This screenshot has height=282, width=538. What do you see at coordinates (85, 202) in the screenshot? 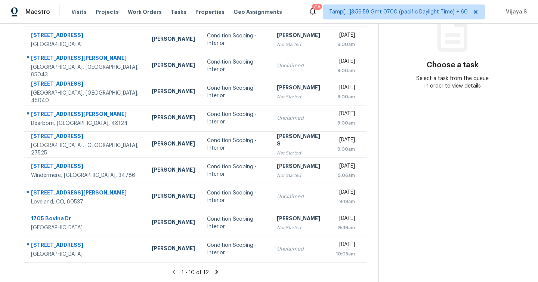
I see `div: Loveland, CO, 80537` at bounding box center [85, 202].